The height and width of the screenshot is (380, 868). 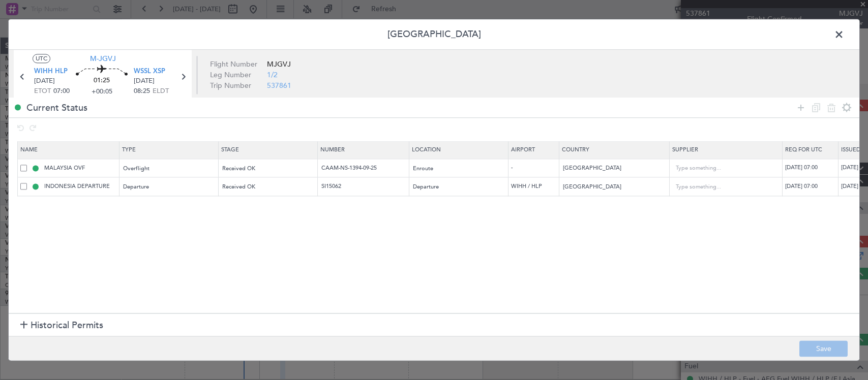 I want to click on span: Supplier, so click(x=685, y=149).